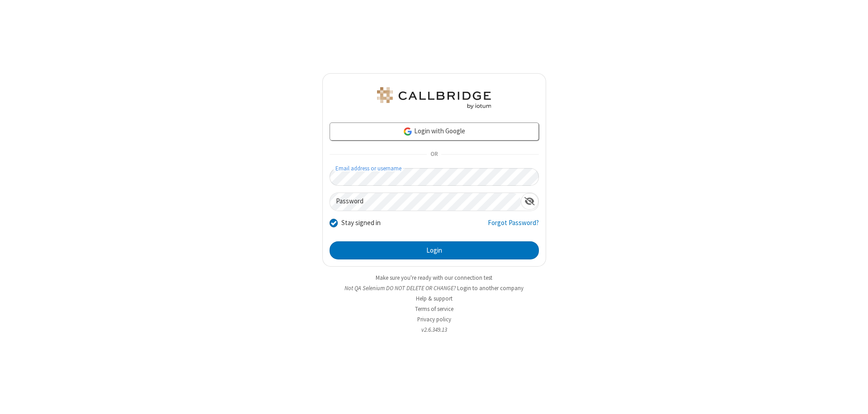  Describe the element at coordinates (529, 201) in the screenshot. I see `div: Show password` at that location.